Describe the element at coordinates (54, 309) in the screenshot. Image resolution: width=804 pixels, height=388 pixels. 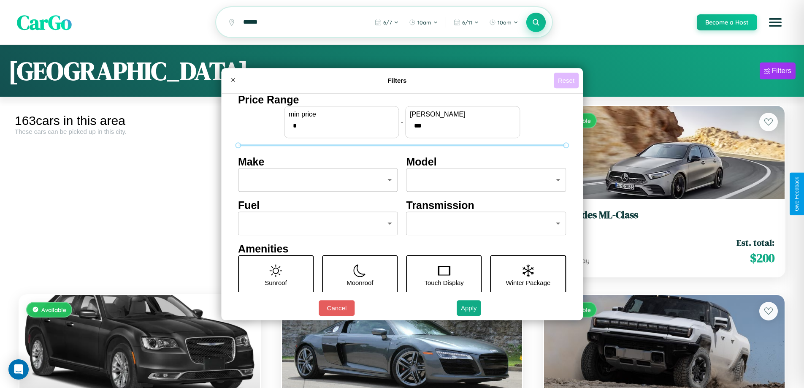
I see `span: Available` at that location.